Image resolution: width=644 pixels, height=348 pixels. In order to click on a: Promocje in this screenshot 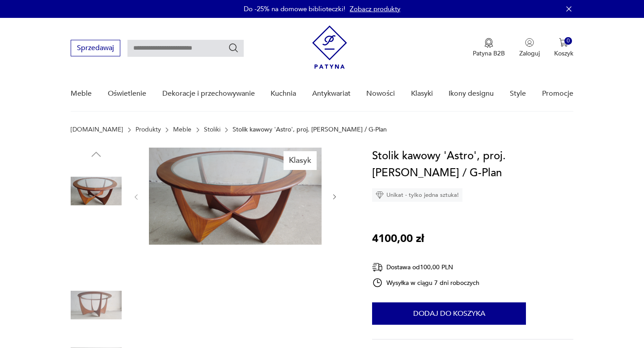, I will do `click(558, 94)`.